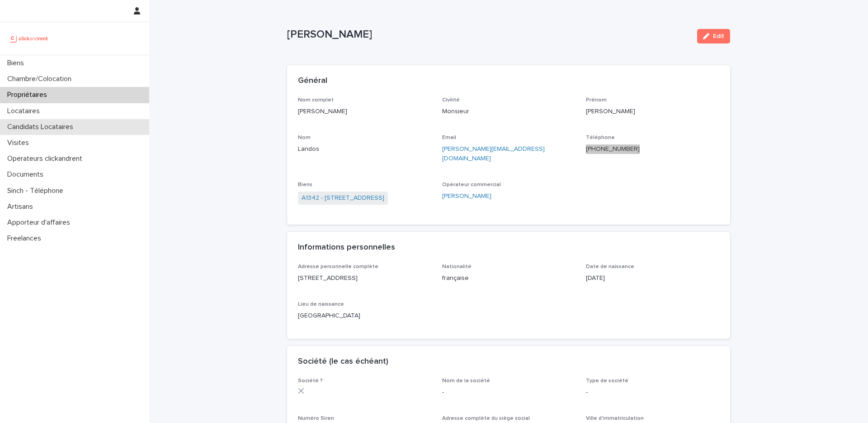 Image resolution: width=868 pixels, height=423 pixels. What do you see at coordinates (610, 267) in the screenshot?
I see `span: Date de naissance` at bounding box center [610, 267].